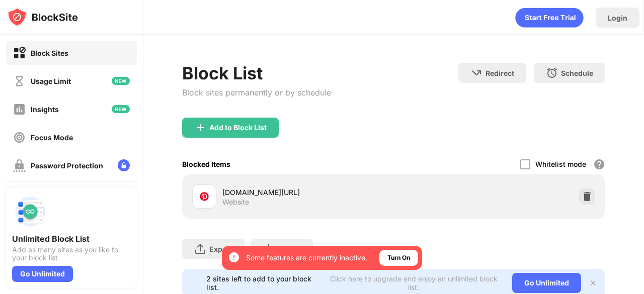 The width and height of the screenshot is (644, 294). I want to click on div: Unlimited Block List, so click(72, 239).